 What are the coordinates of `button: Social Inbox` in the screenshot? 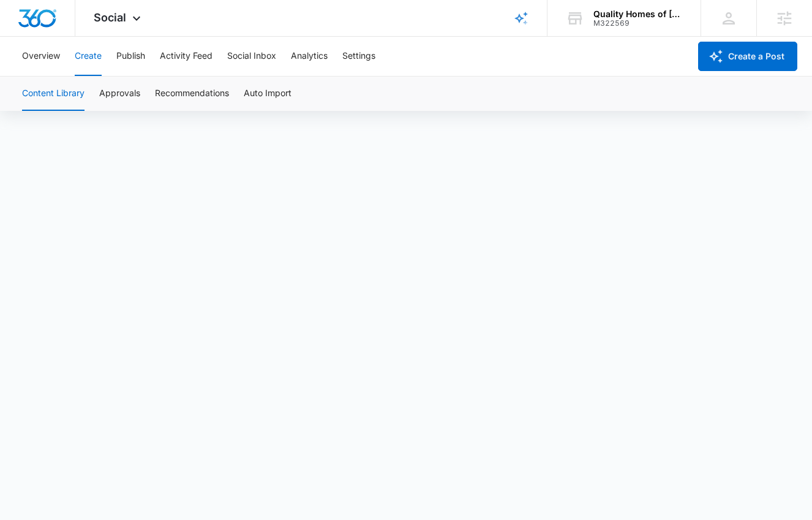 It's located at (252, 56).